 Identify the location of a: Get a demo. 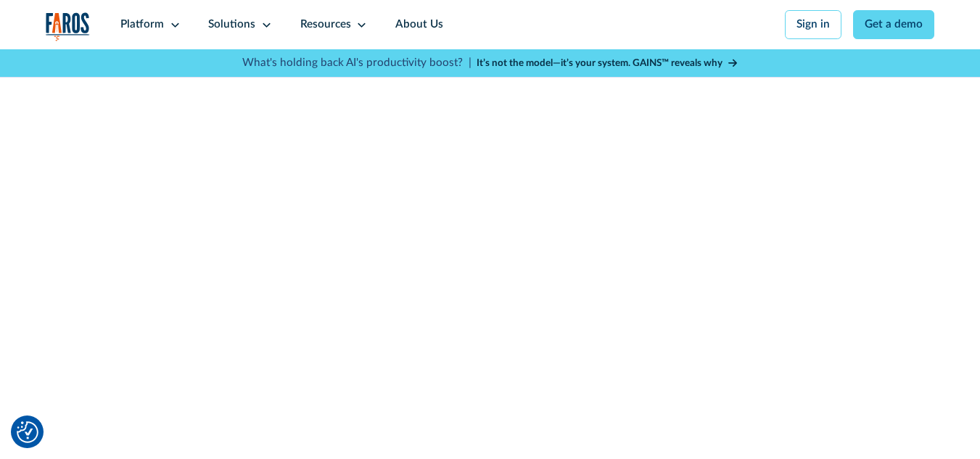
(894, 25).